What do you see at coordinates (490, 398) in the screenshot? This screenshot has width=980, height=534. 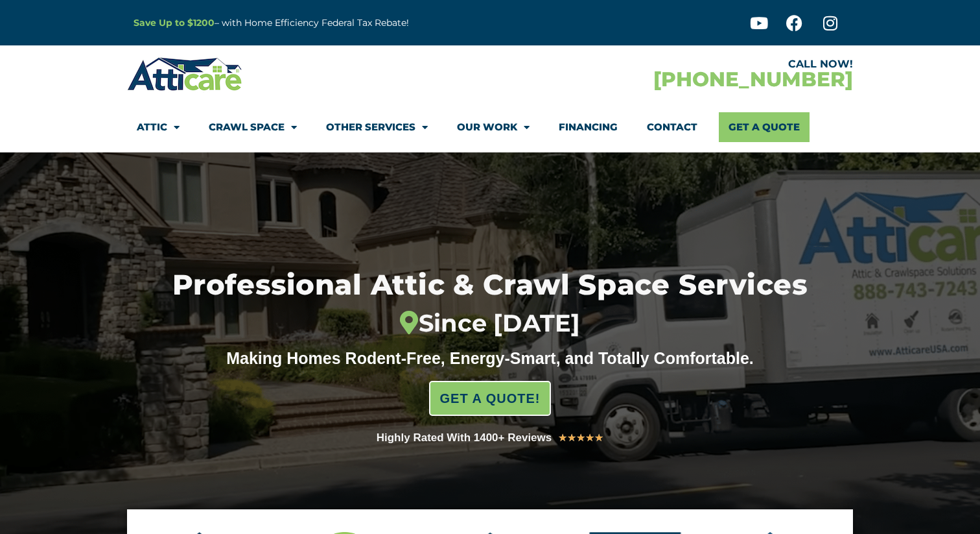 I see `a: GET A QUOTE!` at bounding box center [490, 398].